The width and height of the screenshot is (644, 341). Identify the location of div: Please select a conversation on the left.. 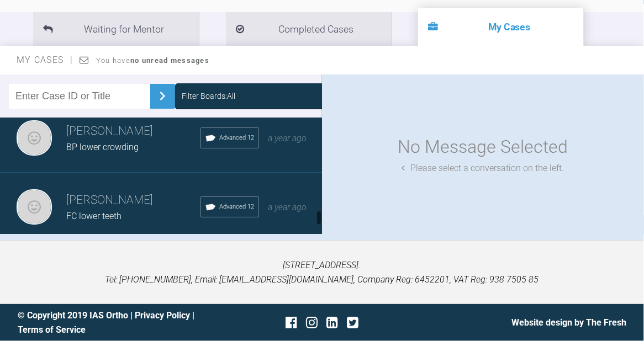
(483, 168).